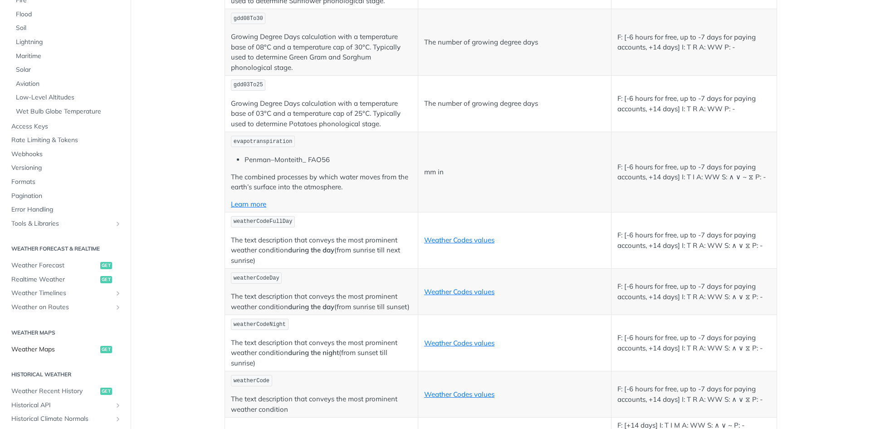  I want to click on span: evapotranspiration, so click(263, 142).